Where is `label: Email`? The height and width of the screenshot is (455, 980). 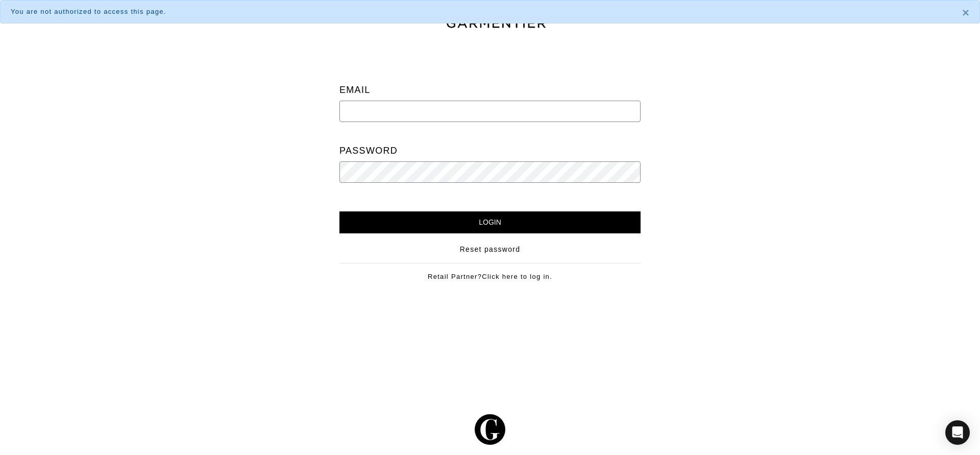
label: Email is located at coordinates (355, 90).